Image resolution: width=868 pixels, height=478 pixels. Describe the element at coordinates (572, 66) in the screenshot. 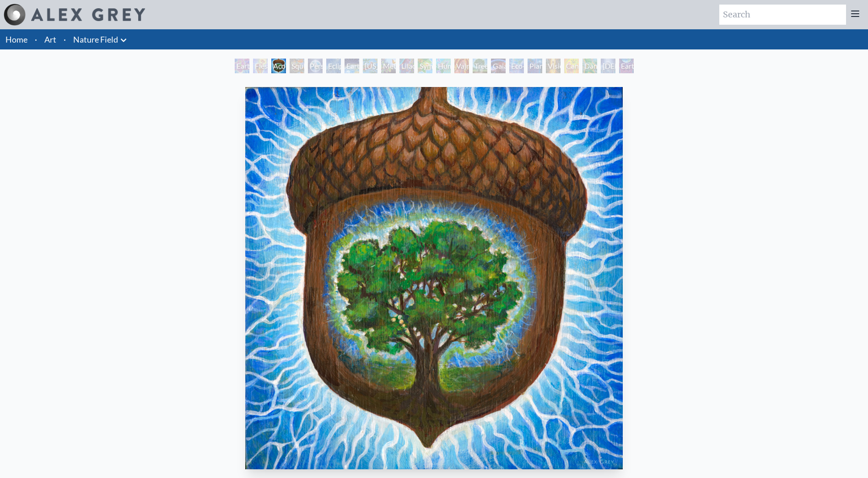

I see `div: Cannabis Mudra` at that location.